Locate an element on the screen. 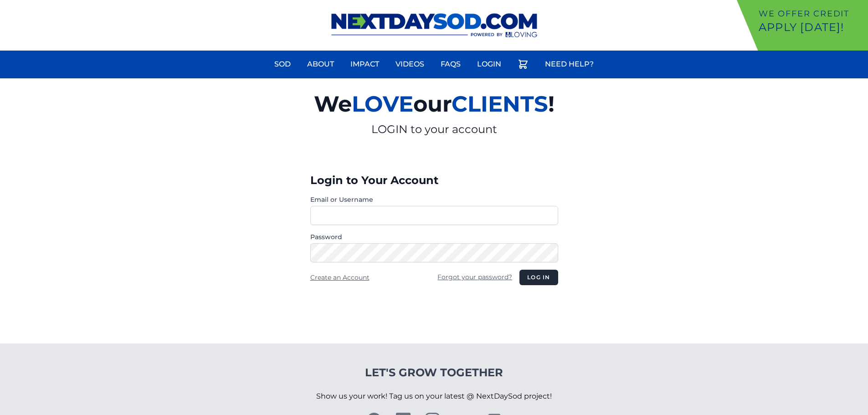 The height and width of the screenshot is (415, 868). p: Show us your work! Tag us on your latest @ NextDaySod project! is located at coordinates (434, 396).